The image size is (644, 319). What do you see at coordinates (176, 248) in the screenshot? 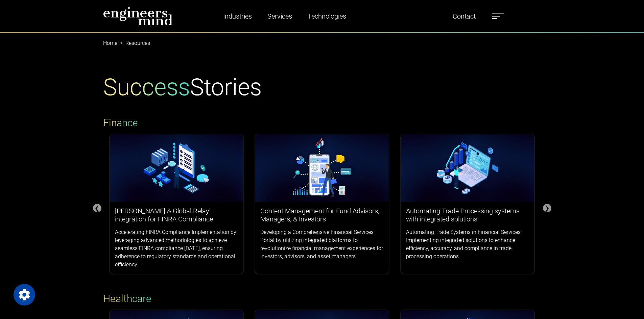
I see `p: Accelerating FINRA Compliance Implementation by leveraging advanced methodologies to achieve seam...` at bounding box center [176, 248].